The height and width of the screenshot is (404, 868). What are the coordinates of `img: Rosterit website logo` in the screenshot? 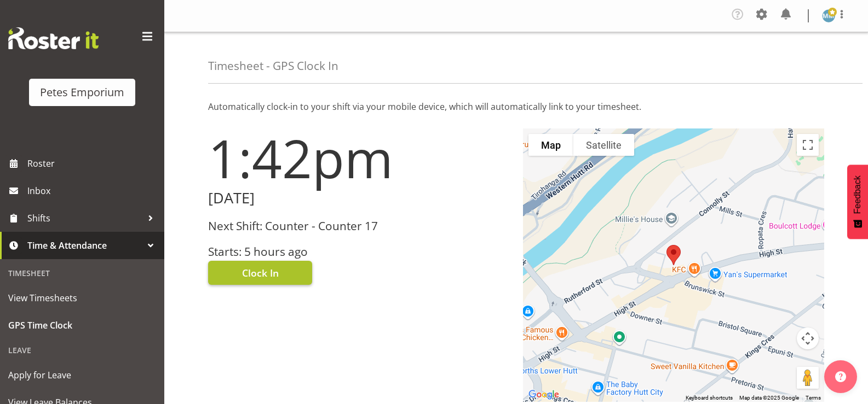 It's located at (53, 38).